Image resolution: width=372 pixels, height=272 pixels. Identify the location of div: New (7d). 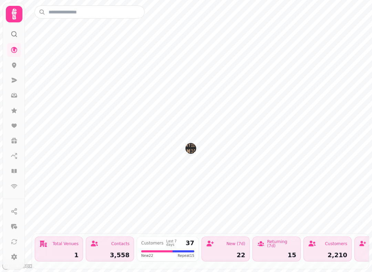
(236, 244).